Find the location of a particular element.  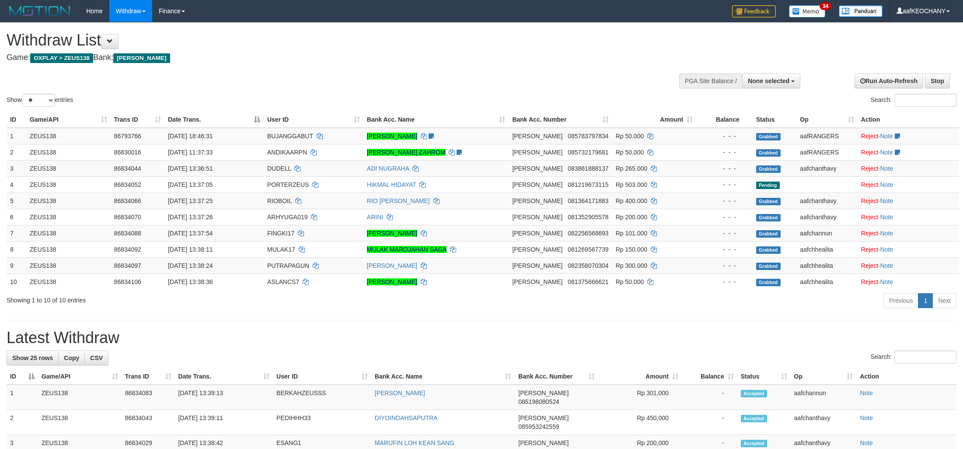

a: HIKMAL HIDAYAT is located at coordinates (391, 185).